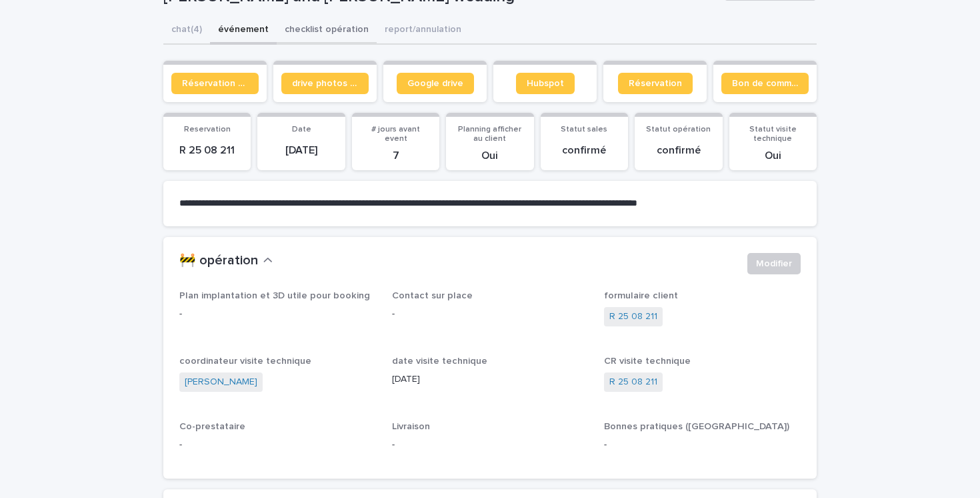 Image resolution: width=980 pixels, height=498 pixels. What do you see at coordinates (207, 130) in the screenshot?
I see `span: Reservation` at bounding box center [207, 130].